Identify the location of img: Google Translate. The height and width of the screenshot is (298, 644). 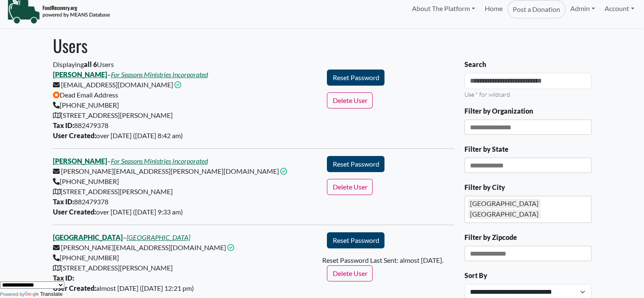
(32, 294).